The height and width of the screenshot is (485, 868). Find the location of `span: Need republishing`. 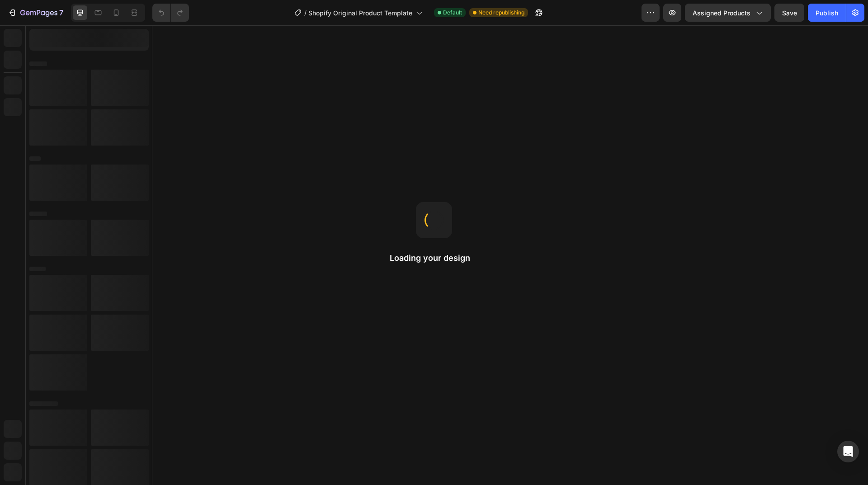

span: Need republishing is located at coordinates (501, 13).